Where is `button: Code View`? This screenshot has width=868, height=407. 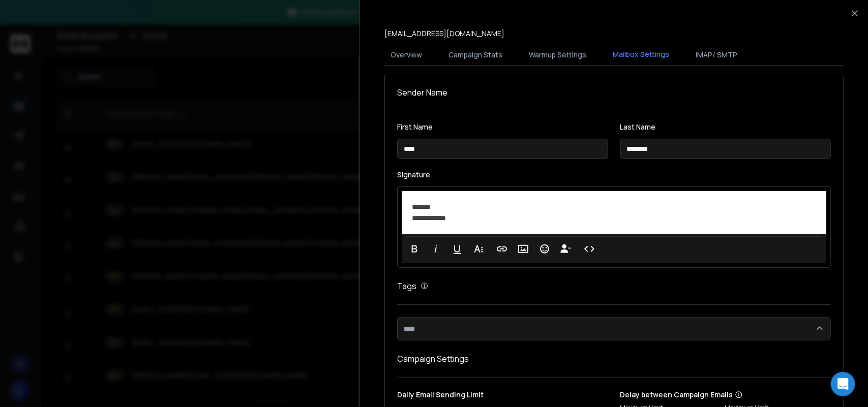 button: Code View is located at coordinates (589, 249).